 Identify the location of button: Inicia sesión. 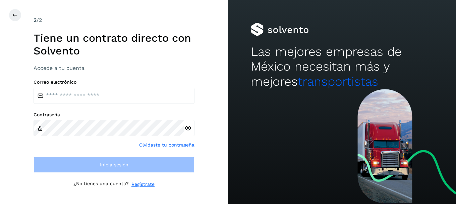
(114, 164).